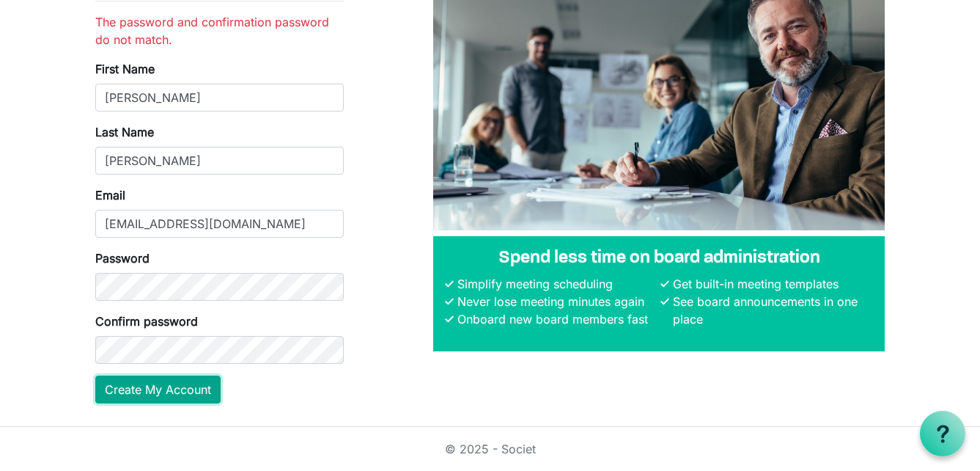  I want to click on label: Confirm password, so click(147, 322).